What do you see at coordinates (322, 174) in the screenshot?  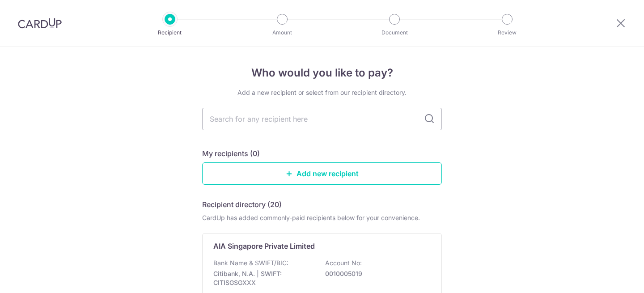 I see `a: Add new recipient` at bounding box center [322, 174].